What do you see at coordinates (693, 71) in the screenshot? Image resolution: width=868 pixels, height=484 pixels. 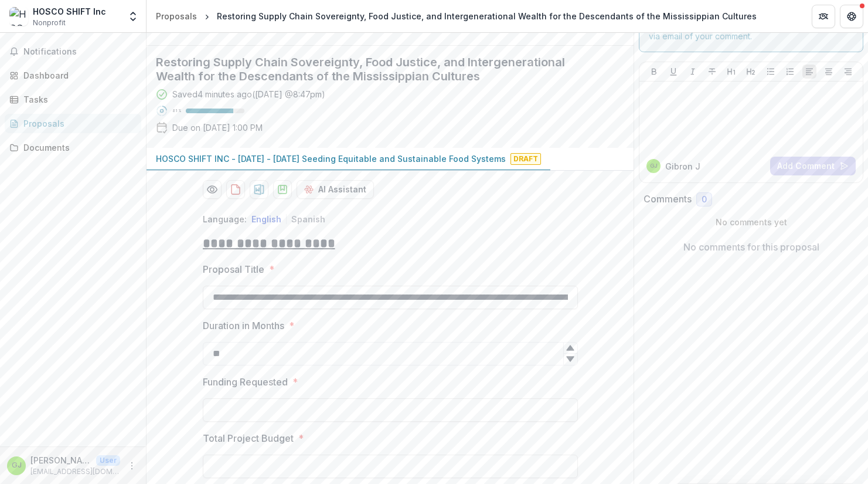 I see `button: Italicize` at bounding box center [693, 71].